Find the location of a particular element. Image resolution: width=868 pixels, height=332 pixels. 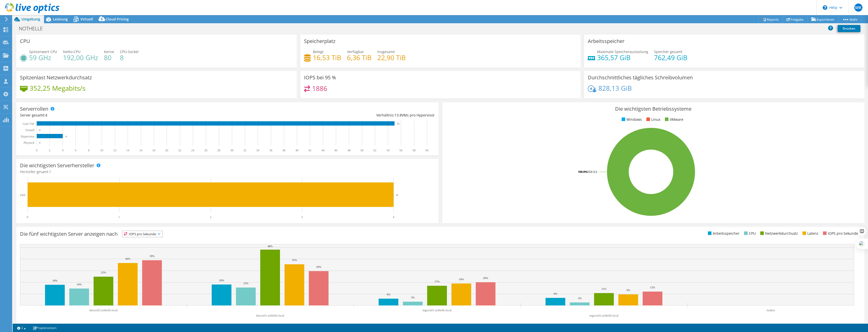

text: 3 is located at coordinates (302, 217).